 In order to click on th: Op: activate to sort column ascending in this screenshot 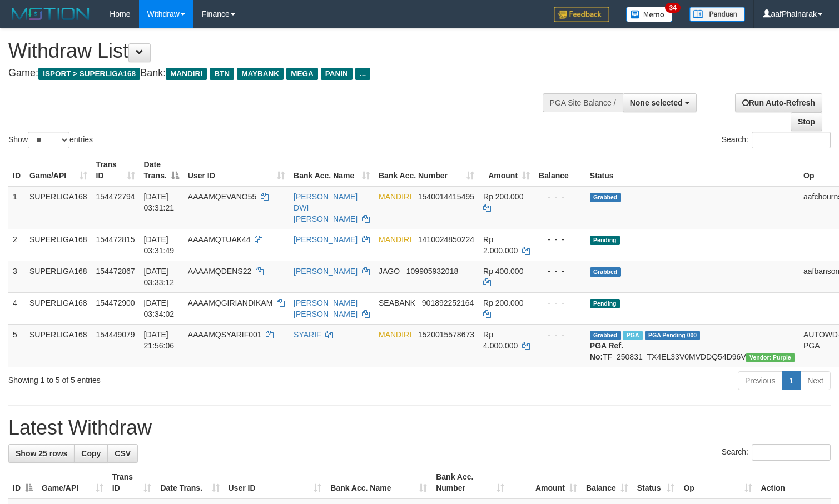, I will do `click(717, 482)`.